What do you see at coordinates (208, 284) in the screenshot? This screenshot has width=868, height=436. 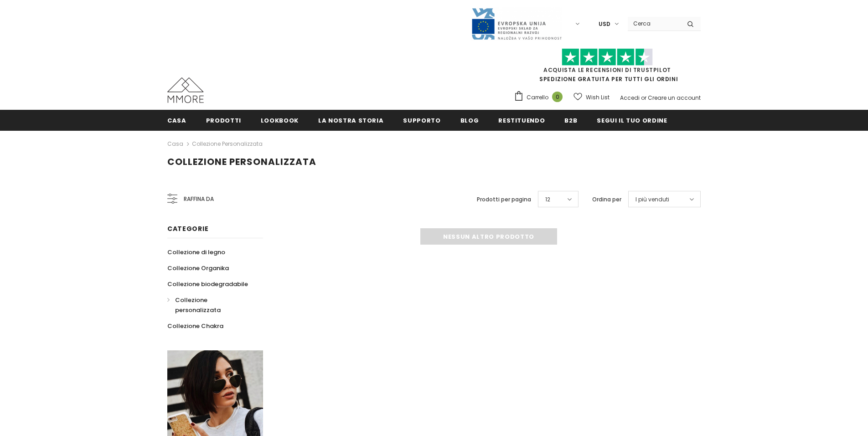 I see `span: Collezione biodegradabile` at bounding box center [208, 284].